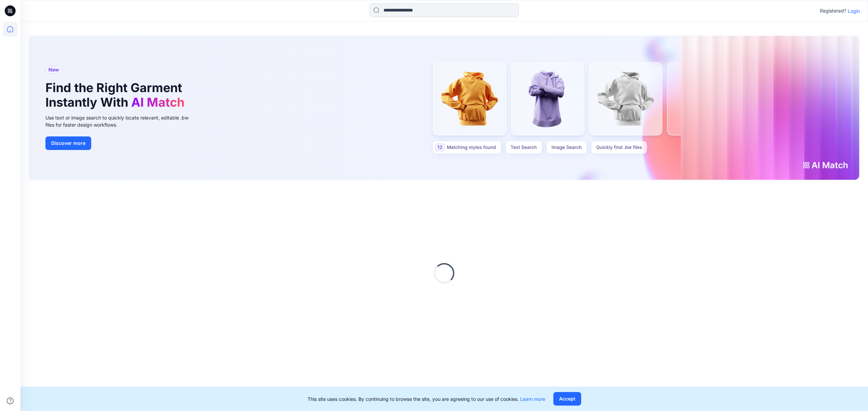 The image size is (868, 411). Describe the element at coordinates (426, 399) in the screenshot. I see `p: This site uses cookies. By continuing to browse the site, you are agreeing to our use of cookies.` at that location.